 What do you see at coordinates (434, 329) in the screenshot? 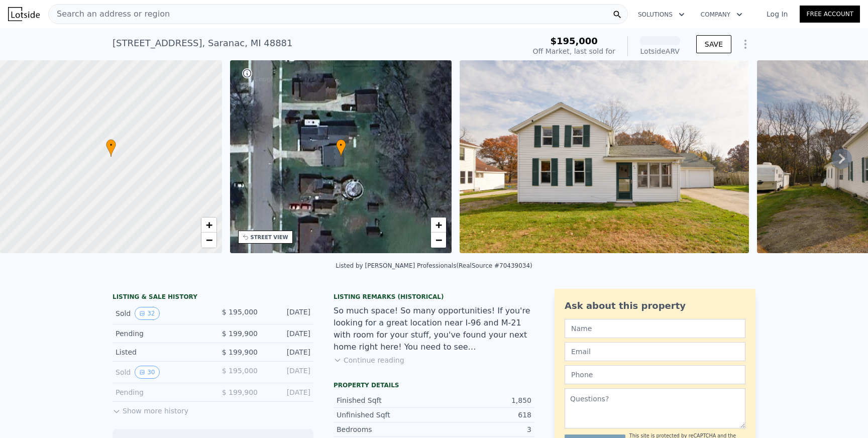
I see `div: So much space! So many opportunities! If you're looking for a great location near I-96 and M-21 w...` at bounding box center [434, 329].